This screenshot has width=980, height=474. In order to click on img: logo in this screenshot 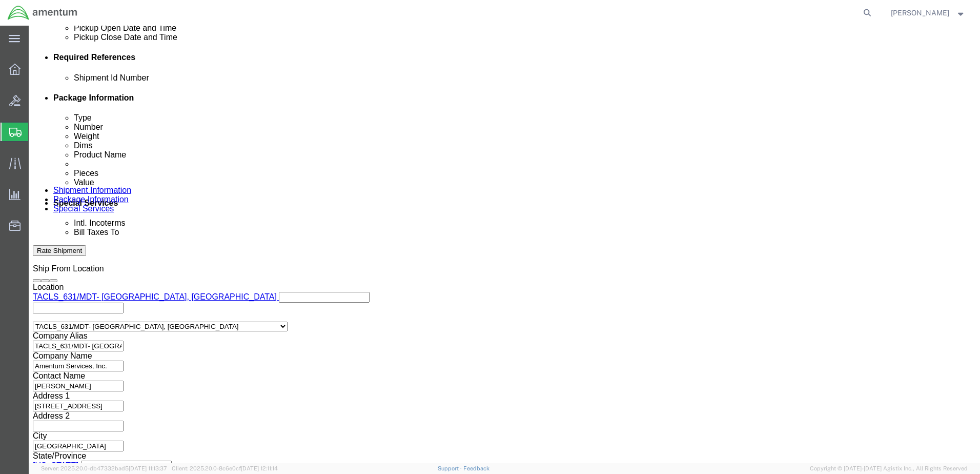, I will do `click(42, 13)`.